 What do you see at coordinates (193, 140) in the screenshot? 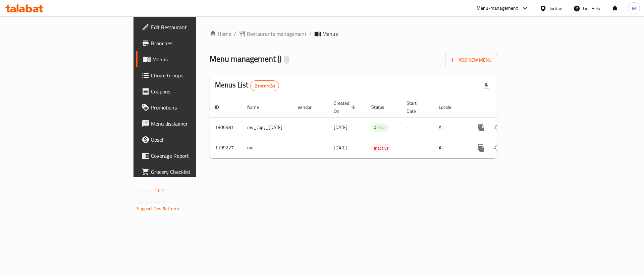
I see `span: Upsell` at bounding box center [193, 140].